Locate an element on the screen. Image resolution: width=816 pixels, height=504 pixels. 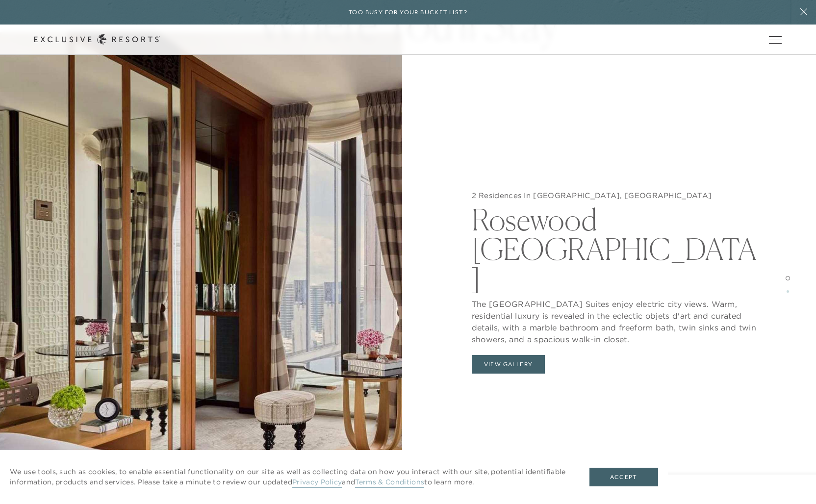
p: We use tools, such as cookies, to enable essential functionality on our site as well as collectin... is located at coordinates (290, 477).